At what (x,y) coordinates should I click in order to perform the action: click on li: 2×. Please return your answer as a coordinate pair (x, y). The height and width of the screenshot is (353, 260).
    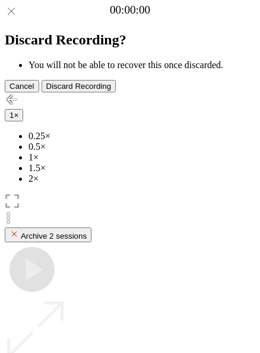
    Looking at the image, I should click on (142, 179).